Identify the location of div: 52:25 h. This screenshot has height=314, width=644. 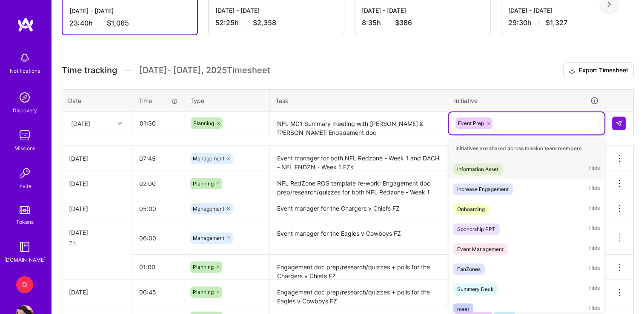
(277, 23).